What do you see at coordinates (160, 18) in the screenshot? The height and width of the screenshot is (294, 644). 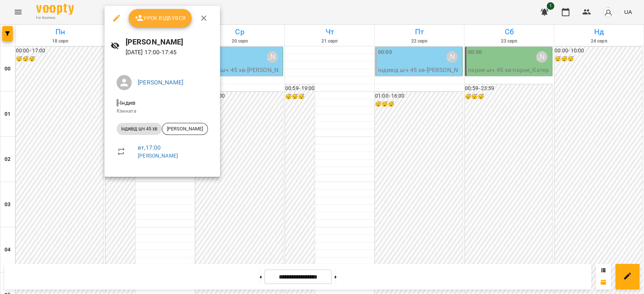 I see `span: Урок відбувся` at bounding box center [160, 18].